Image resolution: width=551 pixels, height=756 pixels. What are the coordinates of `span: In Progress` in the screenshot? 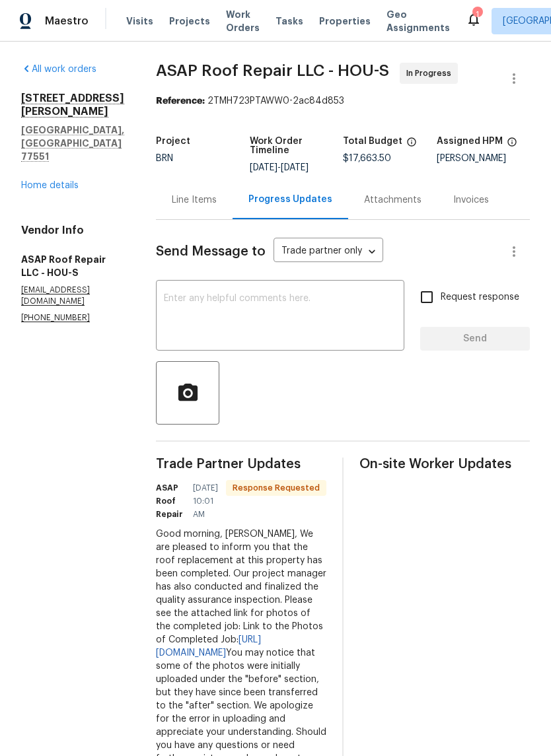 It's located at (432, 73).